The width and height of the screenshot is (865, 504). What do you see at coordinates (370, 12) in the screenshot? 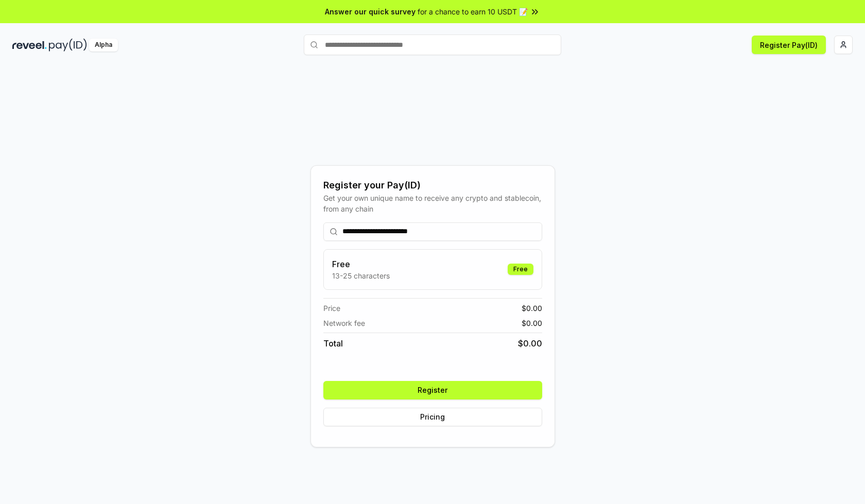
I see `span: Answer our quick survey` at bounding box center [370, 12].